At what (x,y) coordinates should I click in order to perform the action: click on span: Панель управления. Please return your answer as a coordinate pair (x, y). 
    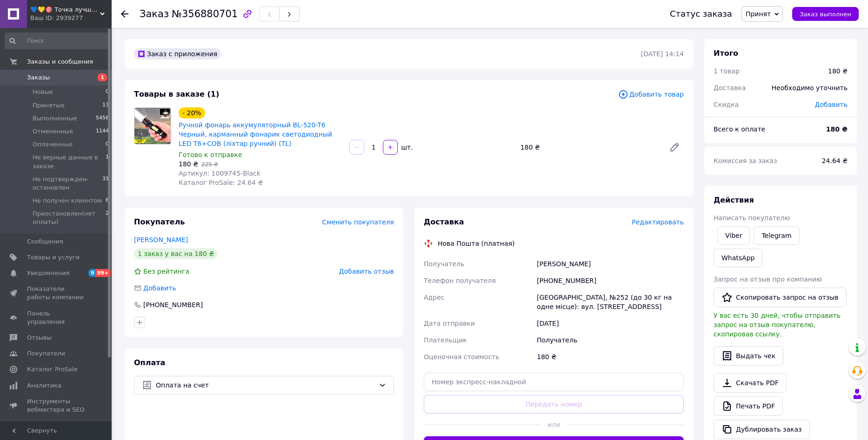
    Looking at the image, I should click on (56, 318).